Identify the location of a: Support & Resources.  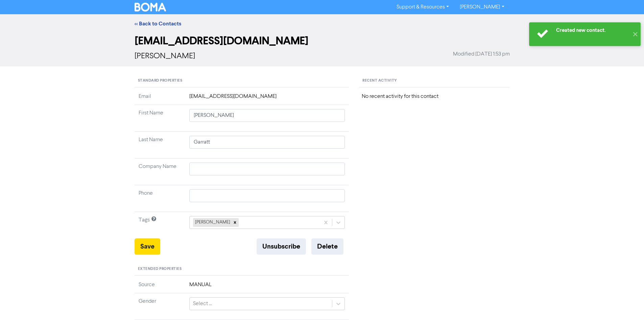
(422, 7).